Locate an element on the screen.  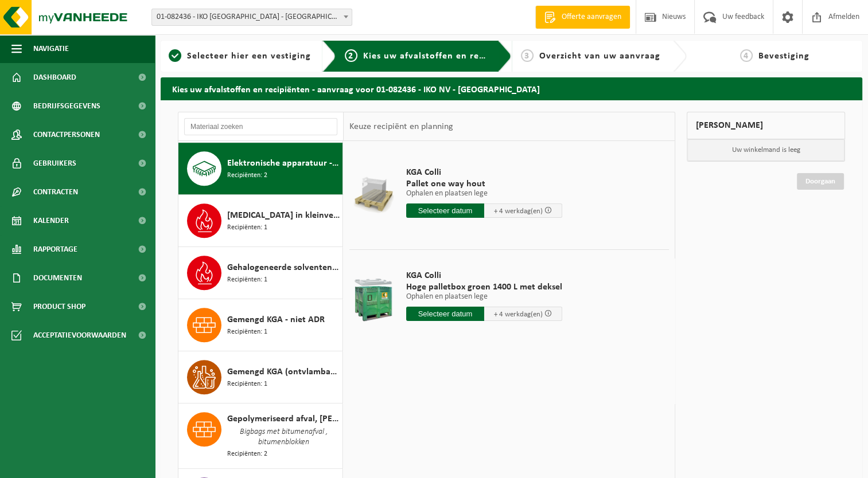
span: Product Shop is located at coordinates (59, 307).